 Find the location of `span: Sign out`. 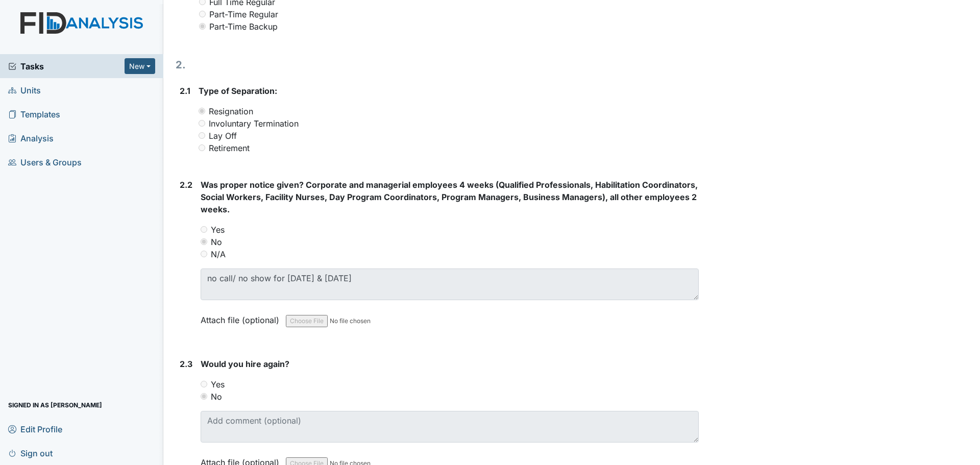

span: Sign out is located at coordinates (30, 453).